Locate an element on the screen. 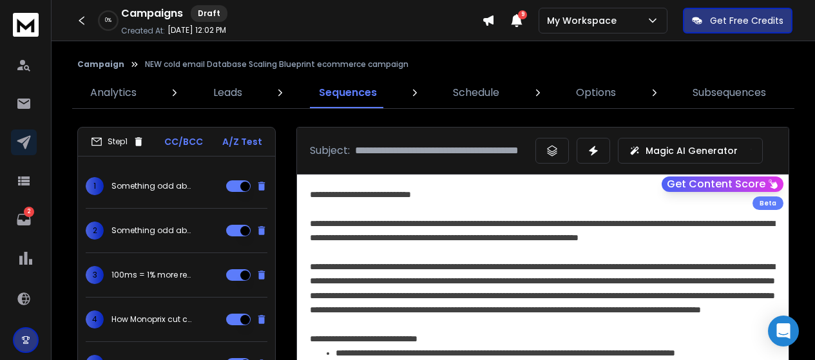  p: Subsequences is located at coordinates (729, 93).